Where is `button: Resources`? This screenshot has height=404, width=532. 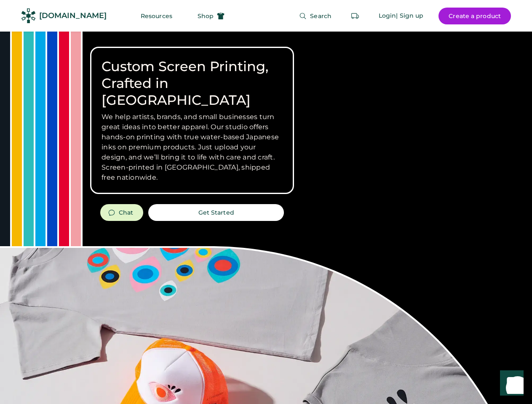 button: Resources is located at coordinates (156, 16).